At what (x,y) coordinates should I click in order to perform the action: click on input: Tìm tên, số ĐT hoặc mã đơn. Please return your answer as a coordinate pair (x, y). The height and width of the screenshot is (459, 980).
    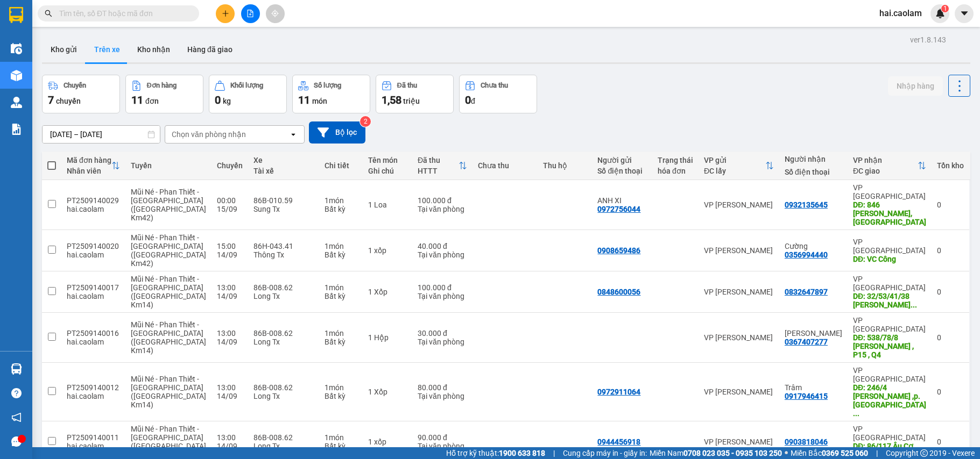
    Looking at the image, I should click on (123, 13).